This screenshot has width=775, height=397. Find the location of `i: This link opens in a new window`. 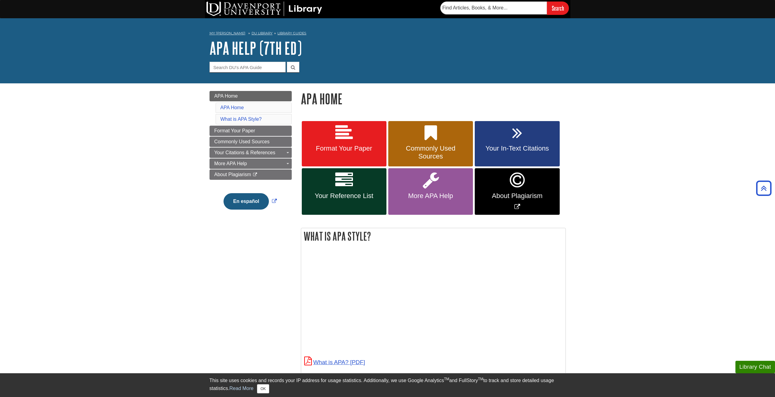

i: This link opens in a new window is located at coordinates (255, 175).